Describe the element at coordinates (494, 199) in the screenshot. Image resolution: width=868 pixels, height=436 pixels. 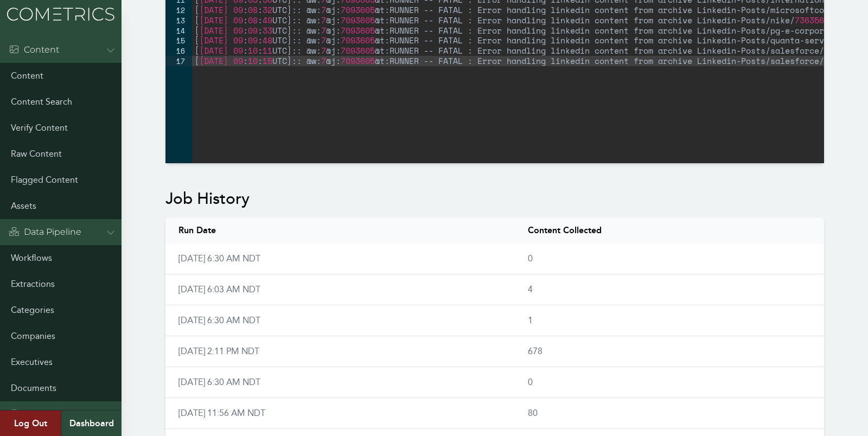
I see `h2: Job History` at that location.